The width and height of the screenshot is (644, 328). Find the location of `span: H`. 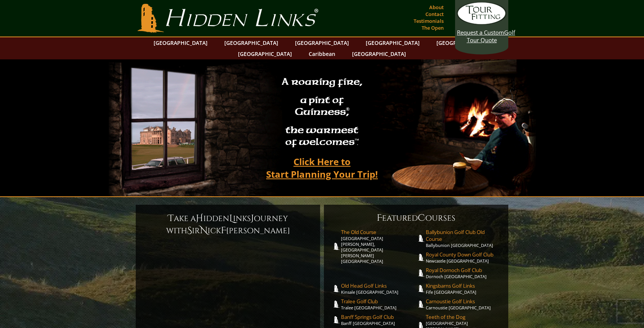

span: H is located at coordinates (200, 218).